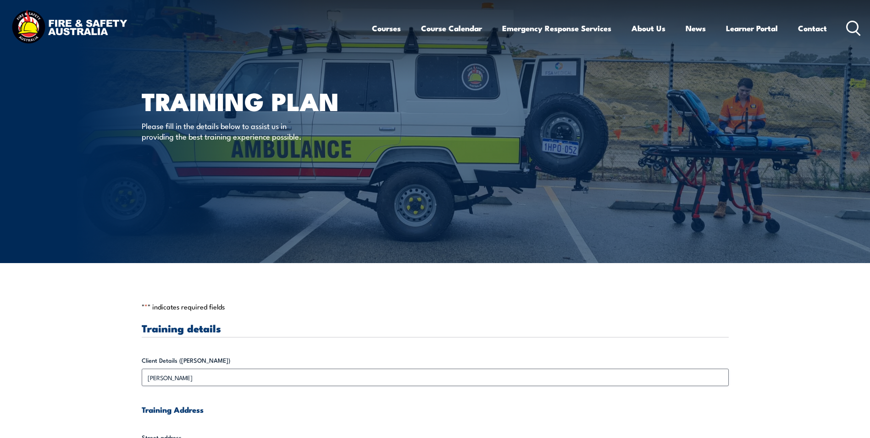 The height and width of the screenshot is (438, 870). What do you see at coordinates (752, 28) in the screenshot?
I see `a: Learner Portal` at bounding box center [752, 28].